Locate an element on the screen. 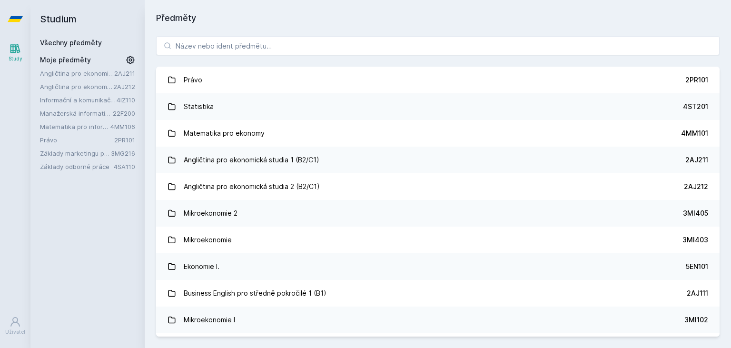 The height and width of the screenshot is (348, 731). div: 4MM101 is located at coordinates (694, 133).